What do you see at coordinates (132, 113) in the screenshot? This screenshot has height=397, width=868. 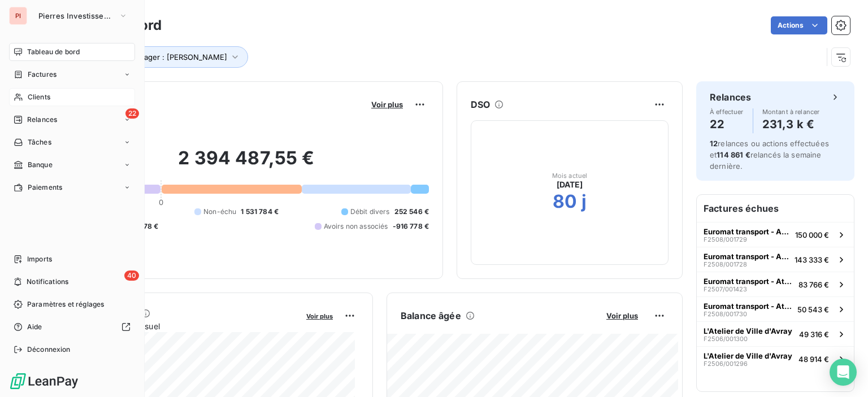 I see `span: 22` at bounding box center [132, 113].